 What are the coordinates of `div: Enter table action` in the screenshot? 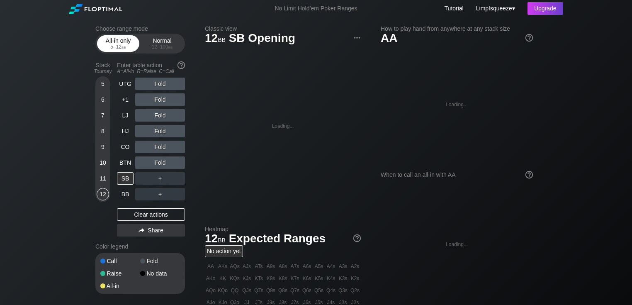 It's located at (151, 68).